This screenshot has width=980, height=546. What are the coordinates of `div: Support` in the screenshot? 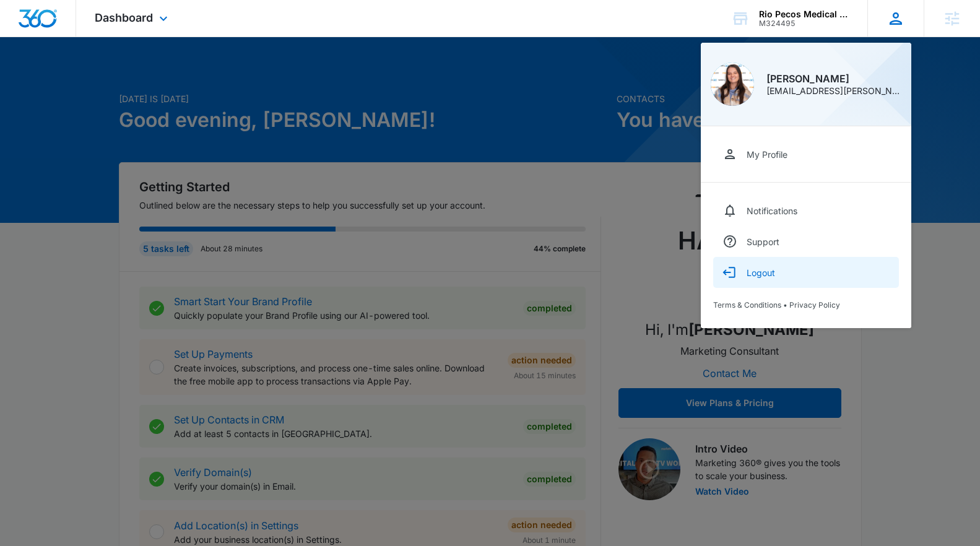 It's located at (763, 242).